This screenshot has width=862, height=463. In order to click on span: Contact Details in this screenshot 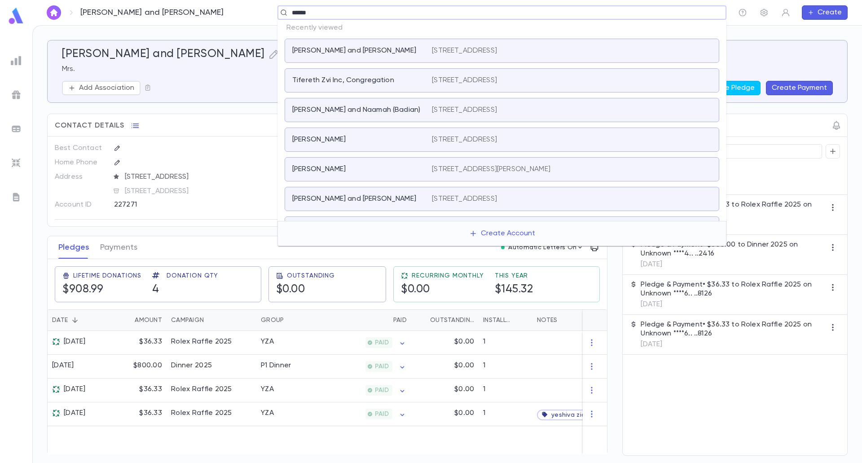, I will do `click(89, 126)`.